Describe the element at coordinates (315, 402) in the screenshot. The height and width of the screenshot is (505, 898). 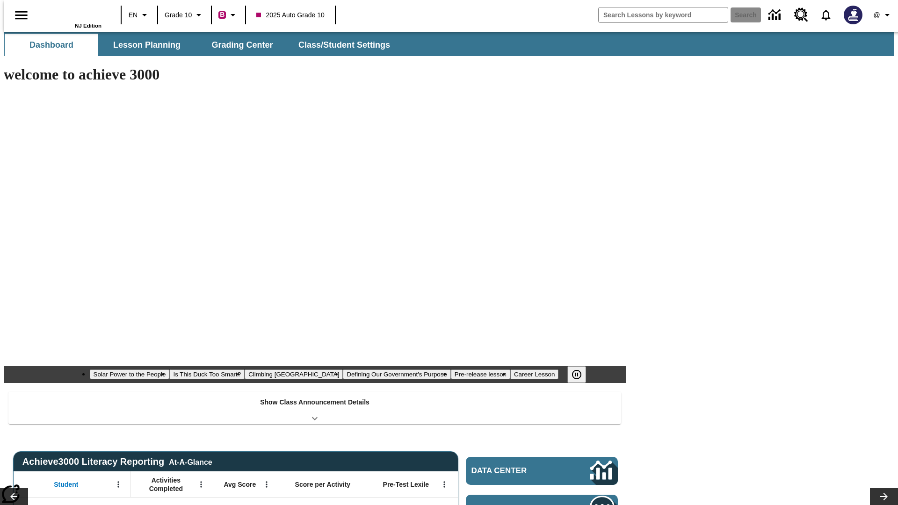
I see `p: Show Class Announcement Details` at that location.